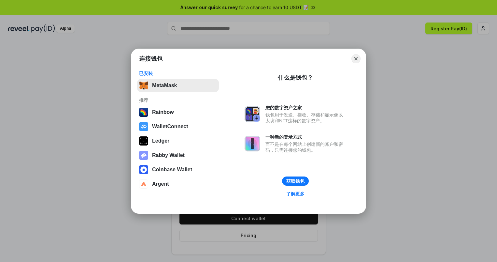 The image size is (497, 262). I want to click on button: Rainbow, so click(178, 112).